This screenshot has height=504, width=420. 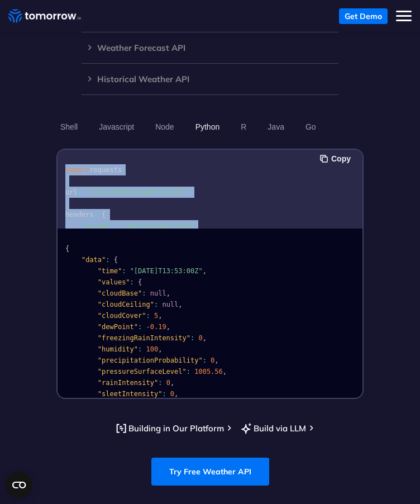 What do you see at coordinates (276, 127) in the screenshot?
I see `button: Java` at bounding box center [276, 127].